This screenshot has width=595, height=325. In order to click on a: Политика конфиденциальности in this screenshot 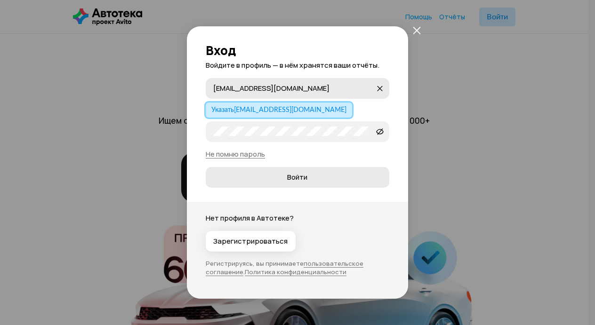, I will do `click(295, 272)`.